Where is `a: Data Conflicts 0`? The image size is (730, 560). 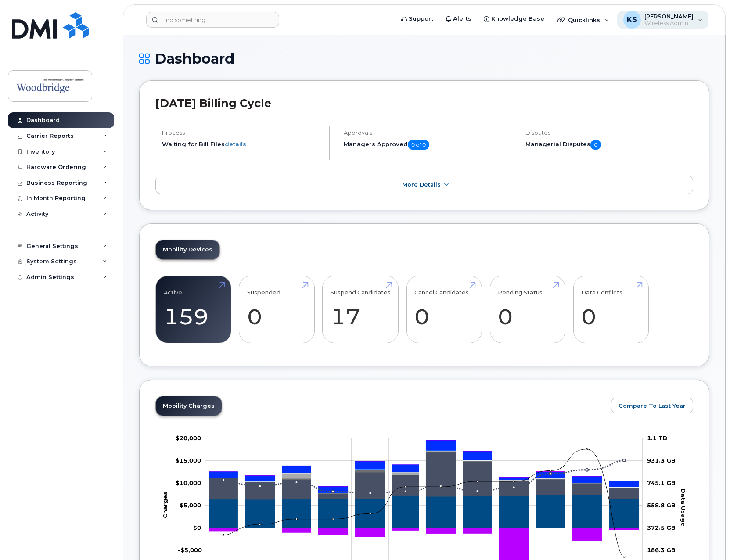 a: Data Conflicts 0 is located at coordinates (610, 309).